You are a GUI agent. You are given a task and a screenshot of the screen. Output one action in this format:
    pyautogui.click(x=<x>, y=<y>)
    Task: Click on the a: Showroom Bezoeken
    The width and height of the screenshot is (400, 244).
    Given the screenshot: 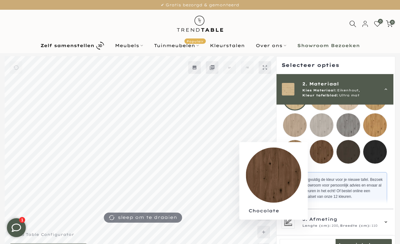 What is the action you would take?
    pyautogui.click(x=328, y=46)
    